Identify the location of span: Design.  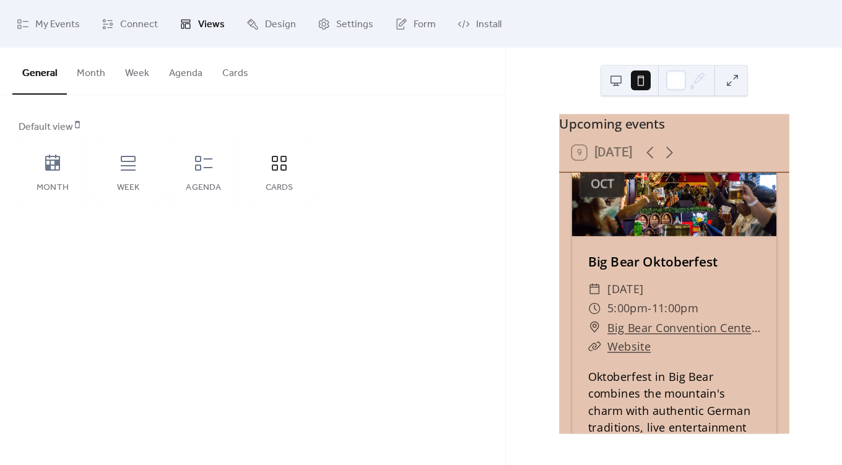
(280, 24).